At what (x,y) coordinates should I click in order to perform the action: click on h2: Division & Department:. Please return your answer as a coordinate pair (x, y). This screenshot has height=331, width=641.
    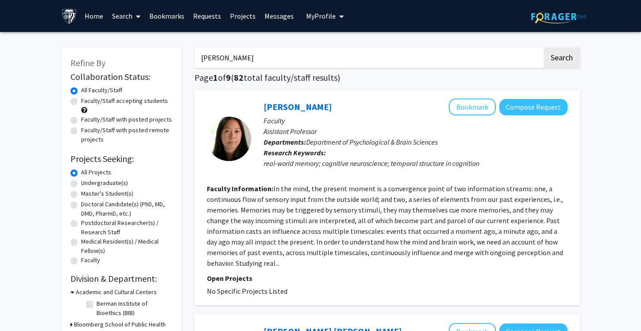
    Looking at the image, I should click on (121, 278).